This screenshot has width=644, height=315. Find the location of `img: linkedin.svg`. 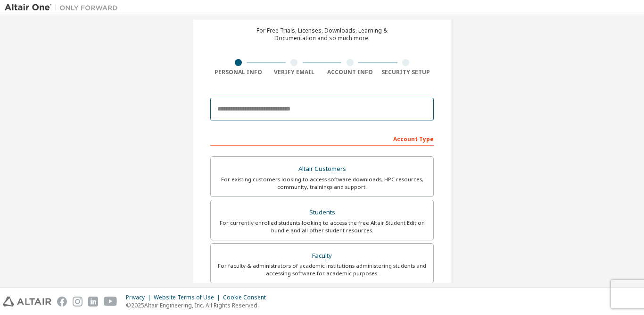

img: linkedin.svg is located at coordinates (93, 301).